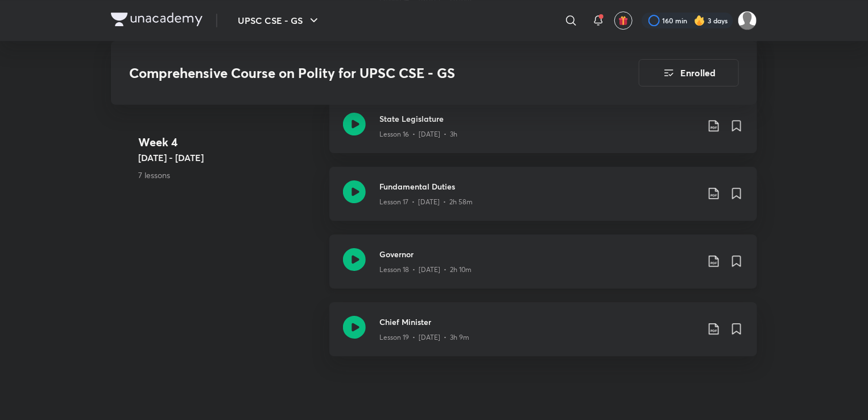  What do you see at coordinates (538, 321) in the screenshot?
I see `h3: Chief Minister` at bounding box center [538, 321].